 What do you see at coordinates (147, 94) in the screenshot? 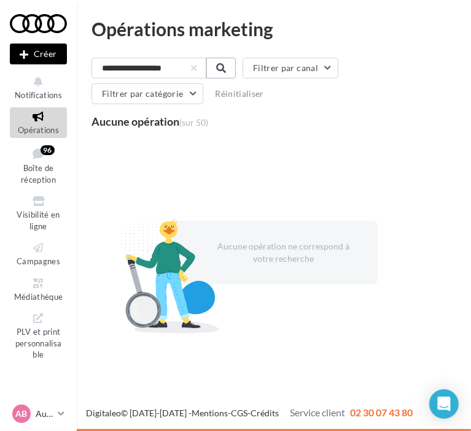
I see `button: Filtrer par catégorie` at bounding box center [147, 94].